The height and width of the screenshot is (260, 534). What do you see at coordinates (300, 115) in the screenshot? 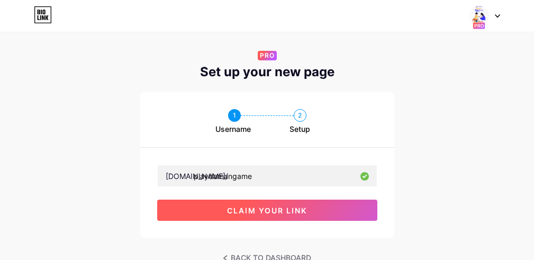
I see `div: 2` at bounding box center [300, 115].